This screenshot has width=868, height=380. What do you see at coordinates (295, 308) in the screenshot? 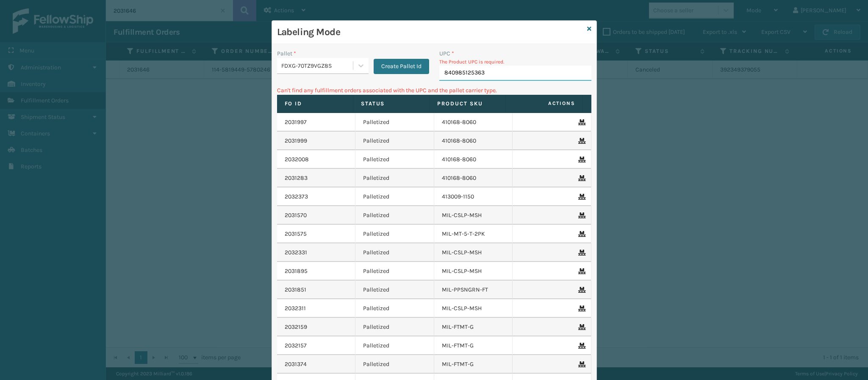
I see `a: 2032311` at bounding box center [295, 308].